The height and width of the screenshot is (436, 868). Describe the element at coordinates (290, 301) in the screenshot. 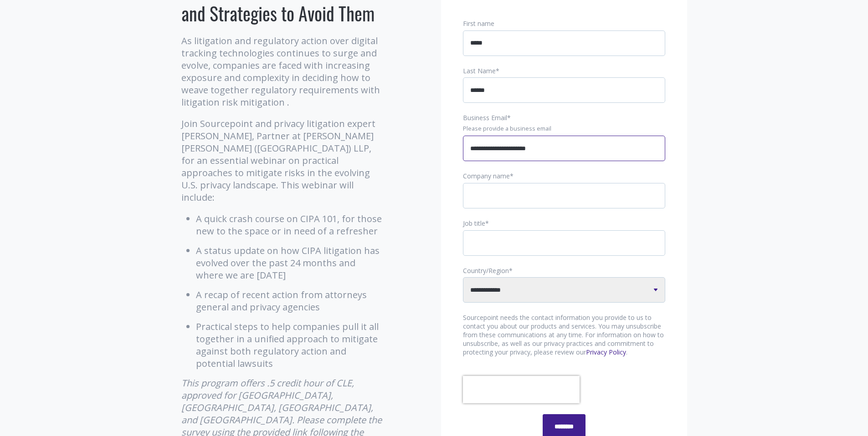

I see `li: A recap of recent action from attorneys general and privacy agencies` at that location.